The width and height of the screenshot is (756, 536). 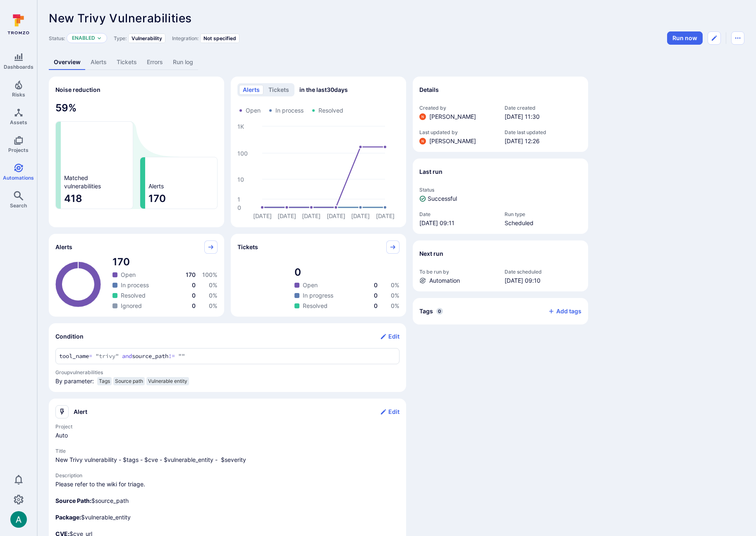 I want to click on button: Enabled, so click(x=83, y=38).